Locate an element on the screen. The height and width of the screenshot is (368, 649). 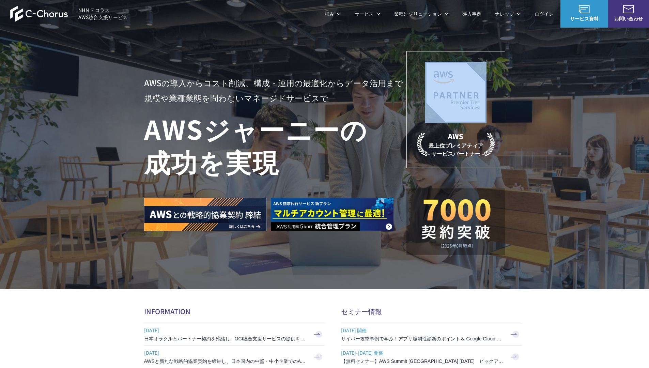
a: ログイン is located at coordinates (544, 14).